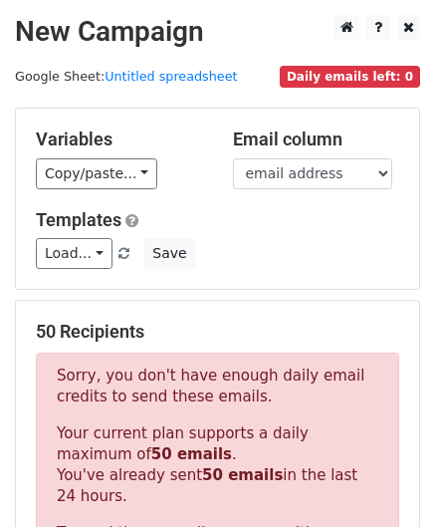  Describe the element at coordinates (217, 331) in the screenshot. I see `h5: 50 Recipients` at that location.